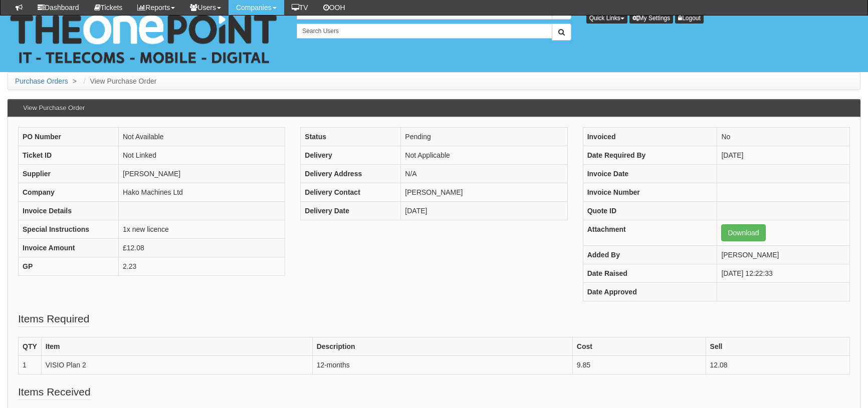 Image resolution: width=868 pixels, height=408 pixels. What do you see at coordinates (54, 319) in the screenshot?
I see `legend: Items Required` at bounding box center [54, 319].